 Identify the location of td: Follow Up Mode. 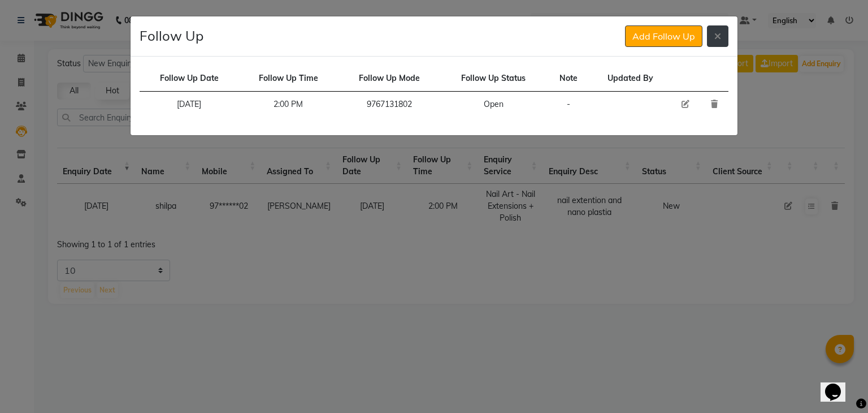
(390, 78).